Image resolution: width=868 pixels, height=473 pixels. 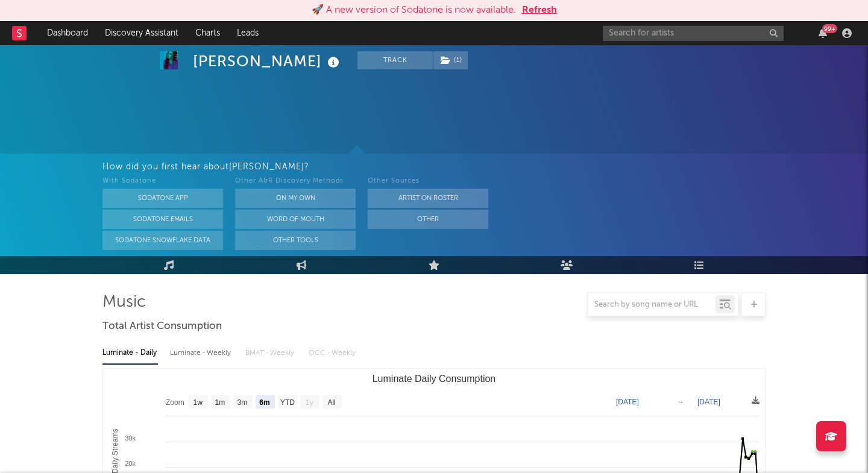 I want to click on text: 30k, so click(x=130, y=438).